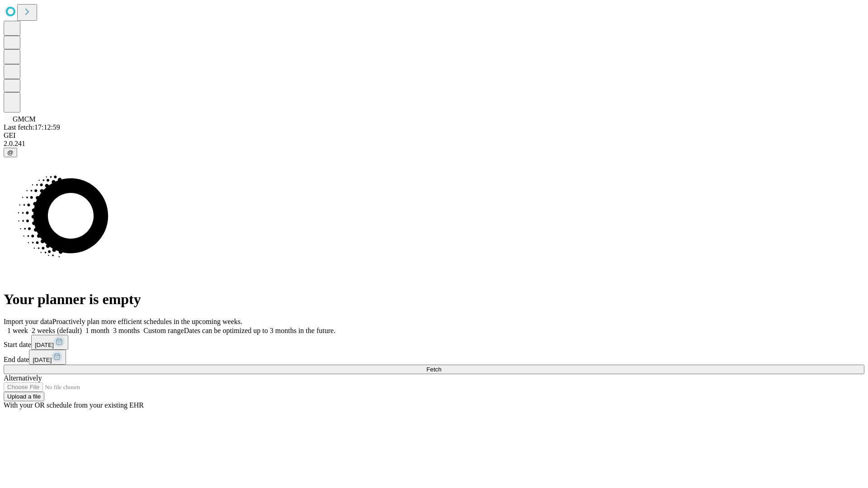 This screenshot has width=868, height=488. Describe the element at coordinates (434, 357) in the screenshot. I see `div: End date` at that location.